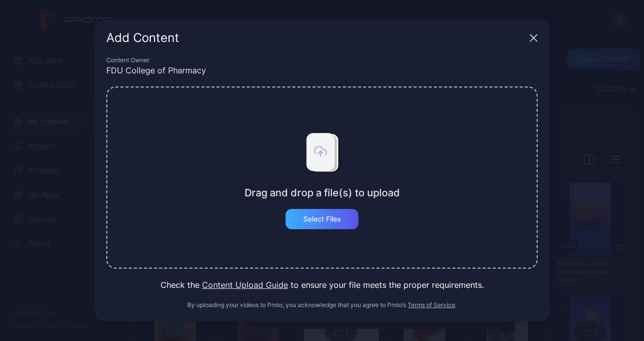 The height and width of the screenshot is (341, 644). I want to click on div: Check the to ensure your file meets the proper requirements., so click(322, 285).